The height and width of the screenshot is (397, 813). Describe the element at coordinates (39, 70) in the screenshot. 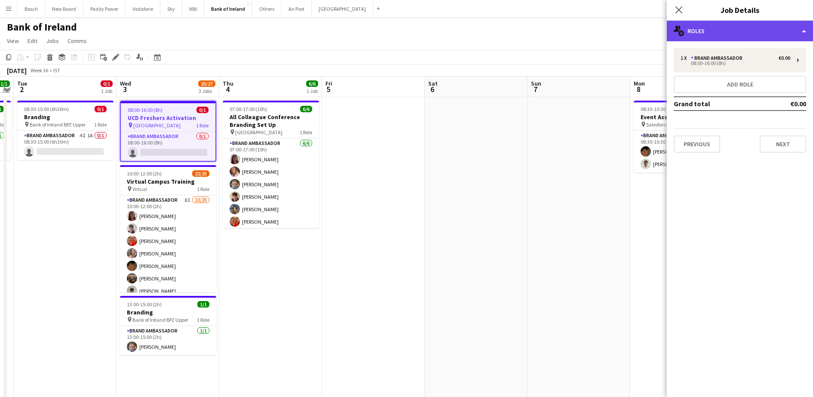

I see `span: Week 36` at that location.